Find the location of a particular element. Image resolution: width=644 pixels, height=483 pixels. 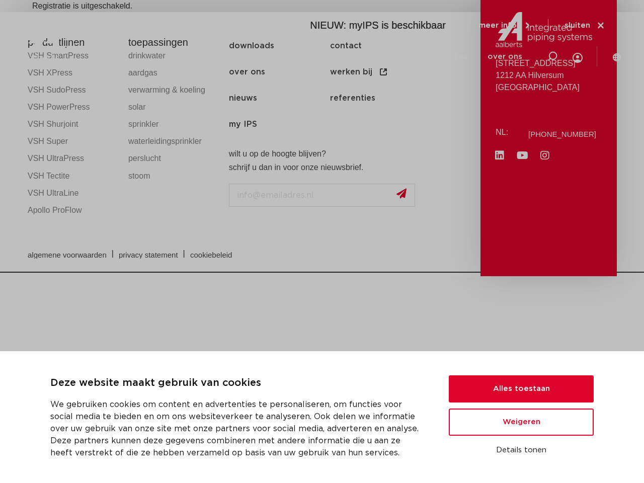

input: info@emailadres.nl is located at coordinates (322, 195).